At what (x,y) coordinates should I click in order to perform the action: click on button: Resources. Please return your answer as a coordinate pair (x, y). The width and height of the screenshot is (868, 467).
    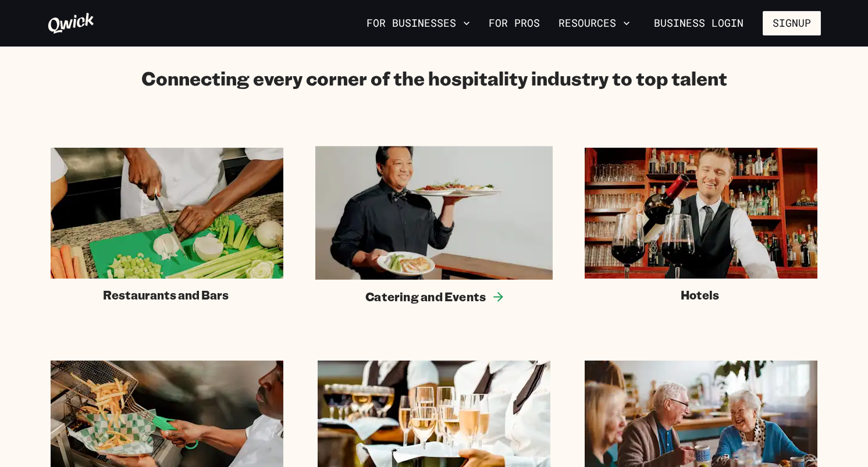
    Looking at the image, I should click on (594, 23).